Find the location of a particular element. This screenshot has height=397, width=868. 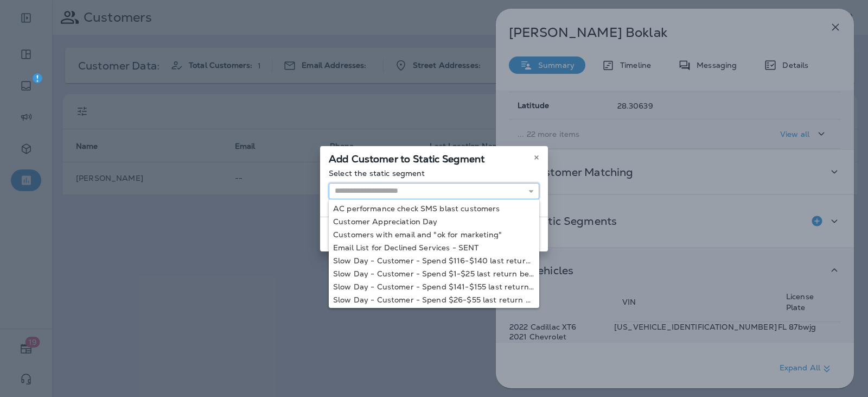

div: Slow Day - Customer - Spend $26-$55 last return between 14-365 days is located at coordinates (434, 300).